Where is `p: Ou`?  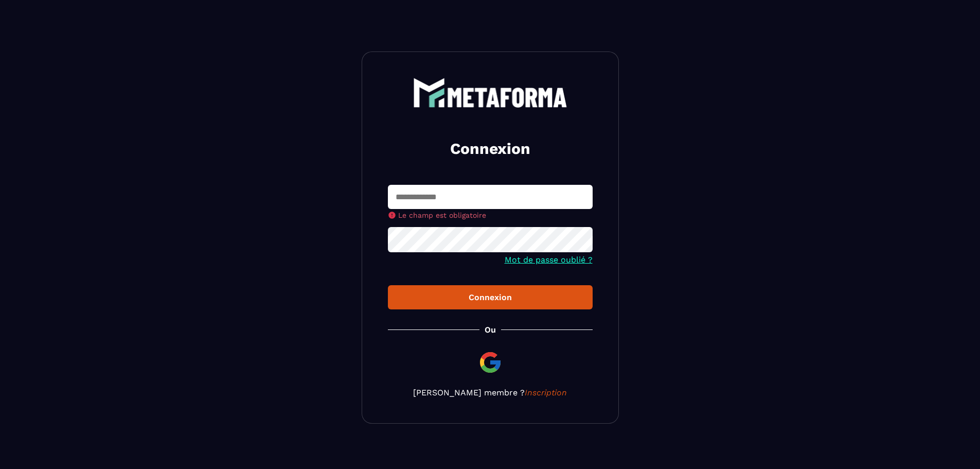
p: Ou is located at coordinates (490, 329).